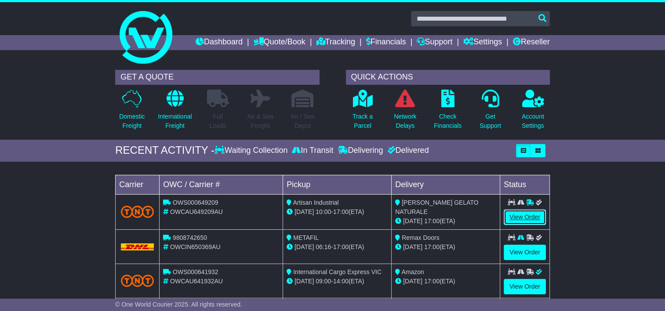 This screenshot has width=665, height=311. Describe the element at coordinates (174, 121) in the screenshot. I see `p: International Freight` at that location.